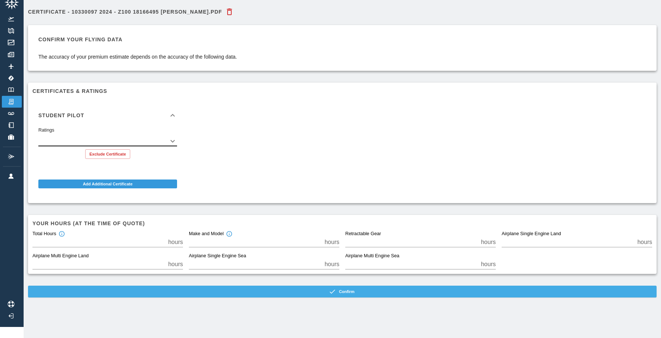  I want to click on h6: Certificates & Ratings, so click(342, 91).